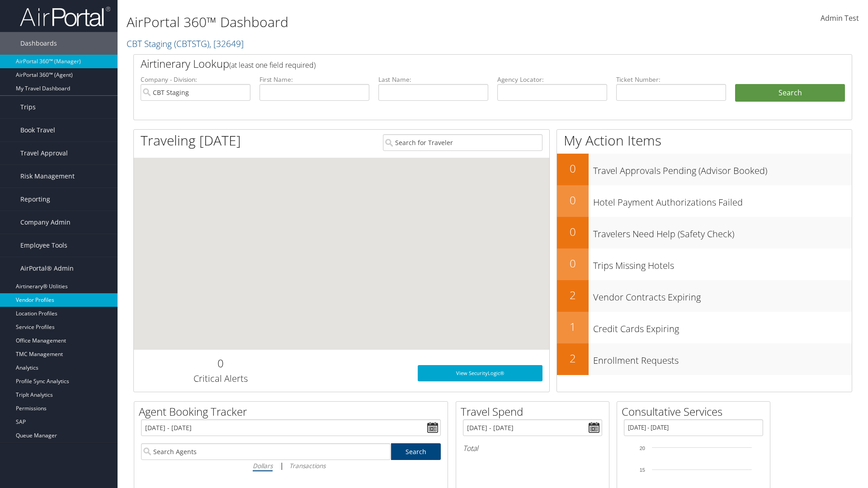 The width and height of the screenshot is (868, 488). I want to click on h2: Agent Booking Tracker, so click(293, 412).